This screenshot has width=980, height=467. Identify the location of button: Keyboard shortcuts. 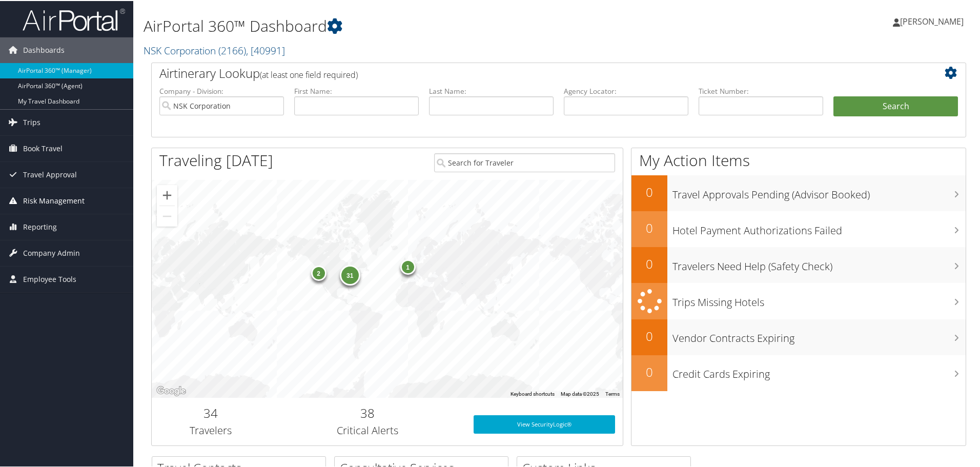
(532, 393).